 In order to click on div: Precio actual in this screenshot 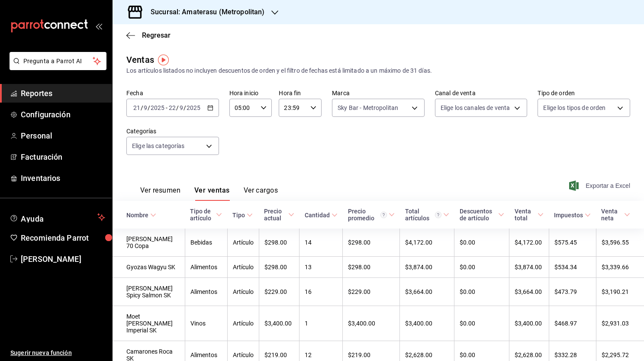, I will do `click(275, 214)`.